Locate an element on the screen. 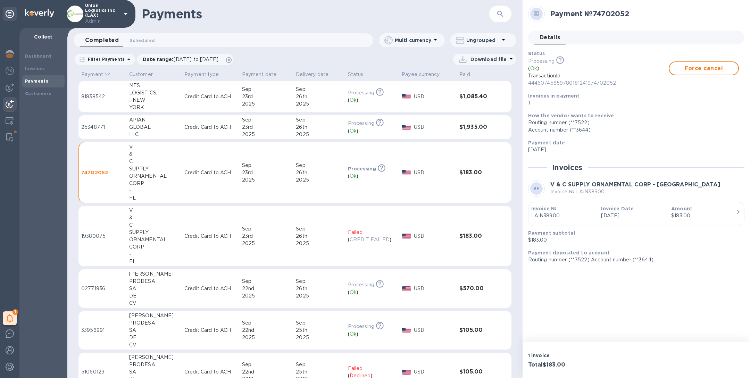  p: Download file is located at coordinates (488, 59).